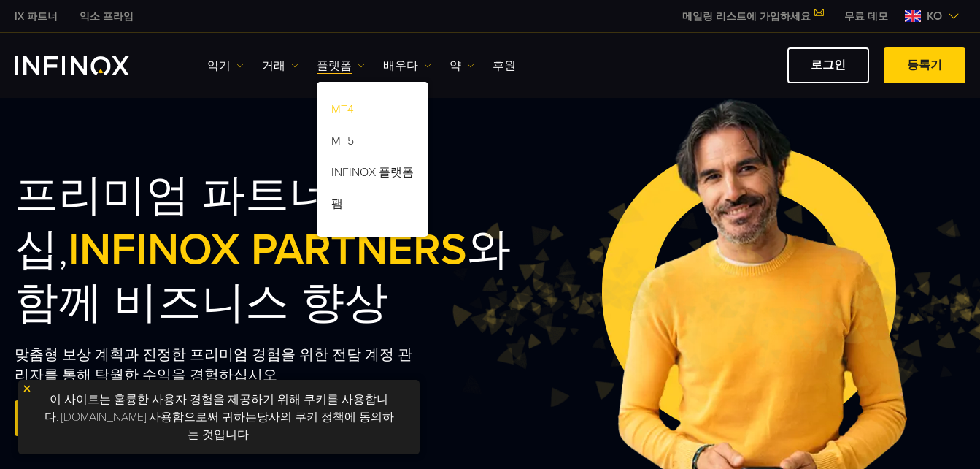  Describe the element at coordinates (89, 66) in the screenshot. I see `a: INFINOX 로고` at that location.